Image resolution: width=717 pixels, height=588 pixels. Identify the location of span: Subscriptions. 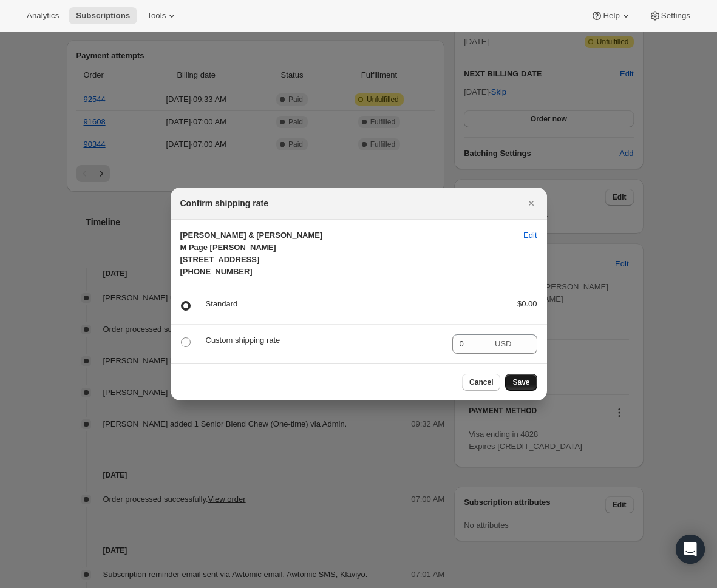
(102, 16).